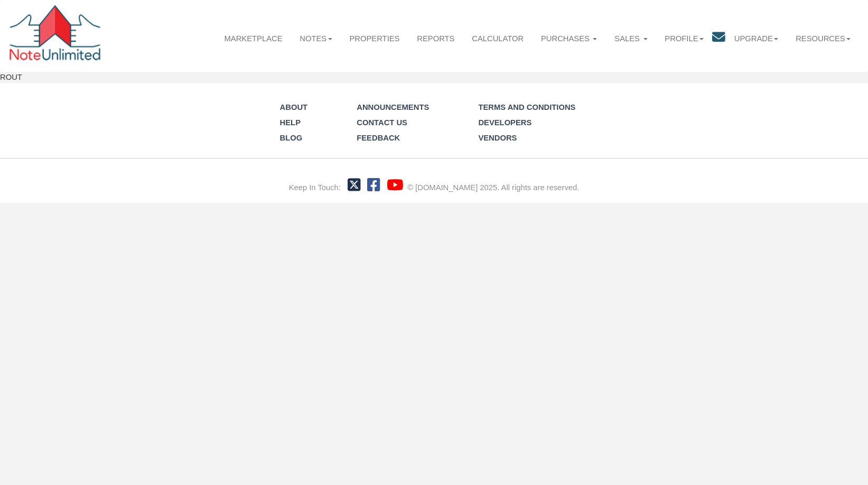 The image size is (868, 485). What do you see at coordinates (316, 38) in the screenshot?
I see `a: Notes` at bounding box center [316, 38].